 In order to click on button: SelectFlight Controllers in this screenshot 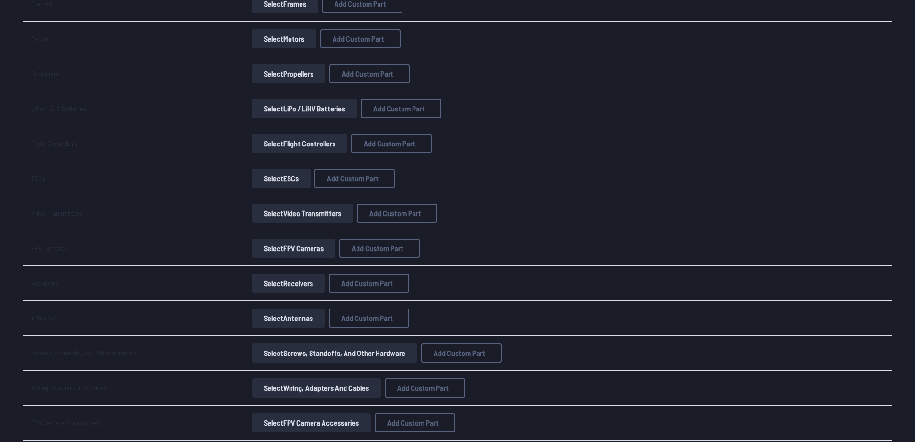, I will do `click(299, 144)`.